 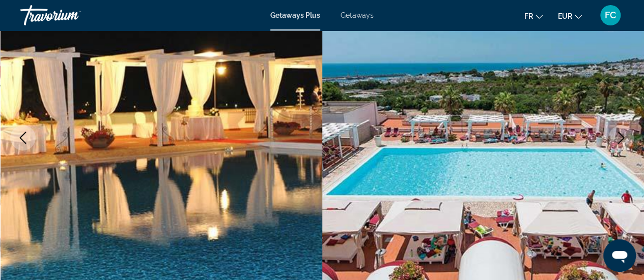 What do you see at coordinates (565, 16) in the screenshot?
I see `span: EUR` at bounding box center [565, 16].